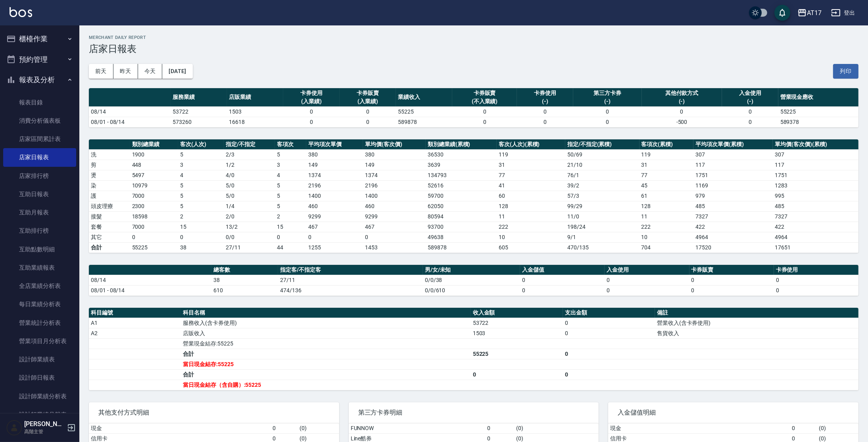 Image resolution: width=868 pixels, height=442 pixels. Describe the element at coordinates (530, 145) in the screenshot. I see `th: 客次(人次)(累積)` at that location.